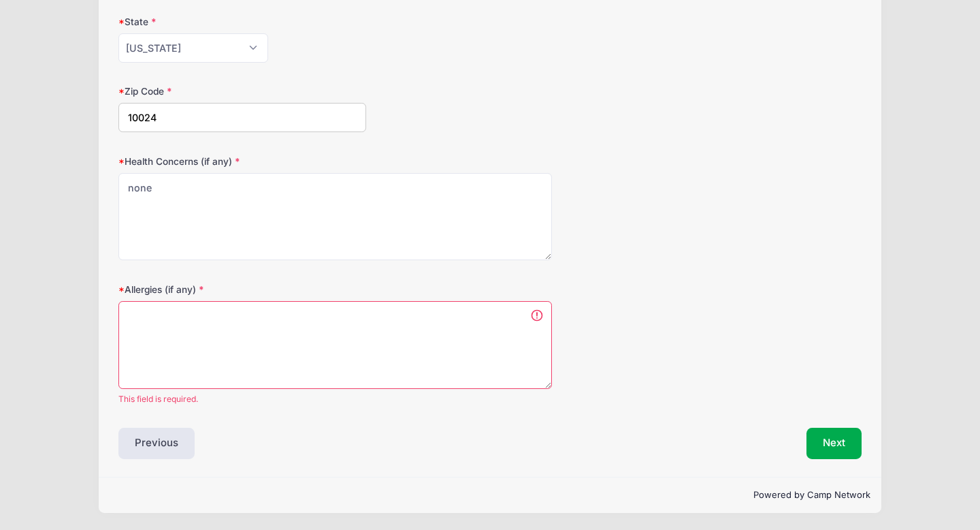 The width and height of the screenshot is (980, 530). I want to click on span: This field is required., so click(335, 399).